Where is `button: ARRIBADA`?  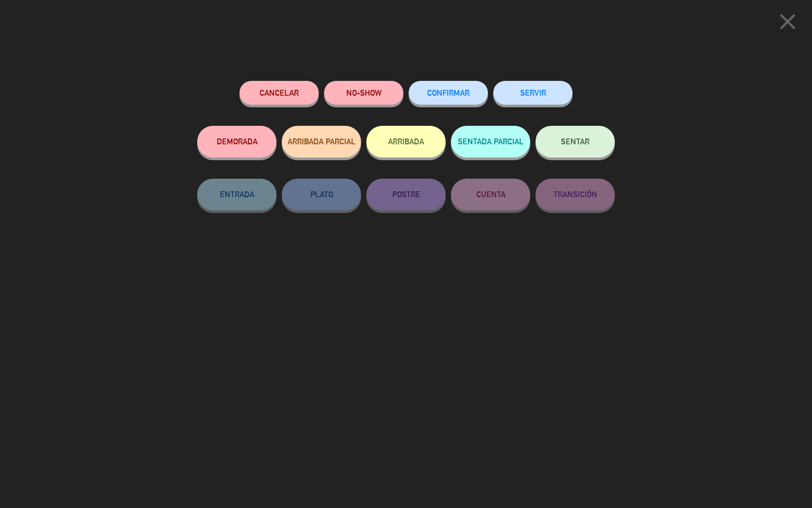 button: ARRIBADA is located at coordinates (406, 142).